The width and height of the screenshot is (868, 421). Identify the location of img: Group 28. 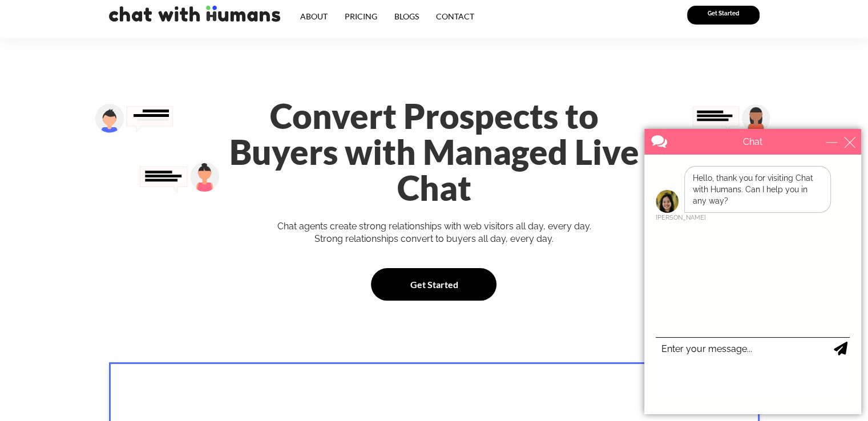
(134, 118).